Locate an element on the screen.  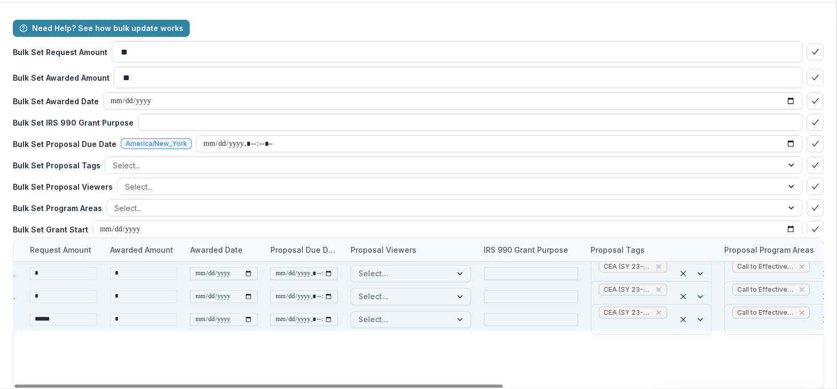
p: Bulk Set Awarded Date is located at coordinates (56, 101).